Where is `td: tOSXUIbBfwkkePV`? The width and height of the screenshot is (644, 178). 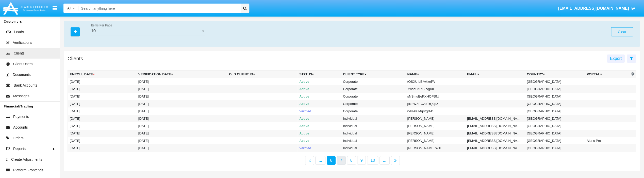
td: tOSXUIbBfwkkePV is located at coordinates (435, 82).